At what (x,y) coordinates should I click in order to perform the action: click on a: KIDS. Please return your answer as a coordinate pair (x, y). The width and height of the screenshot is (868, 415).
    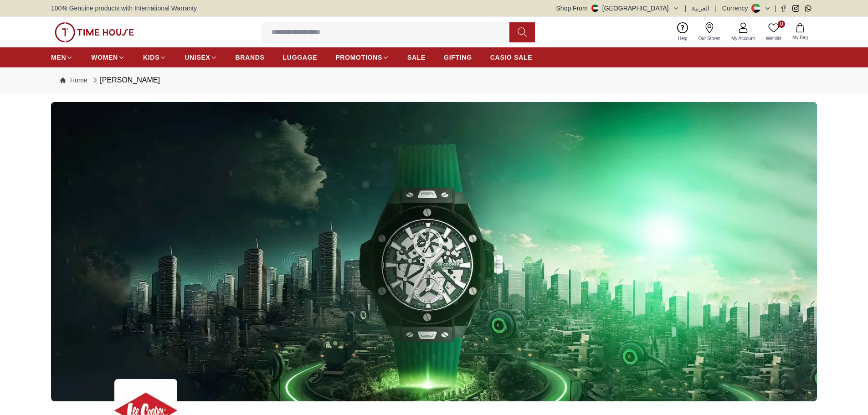
    Looking at the image, I should click on (154, 57).